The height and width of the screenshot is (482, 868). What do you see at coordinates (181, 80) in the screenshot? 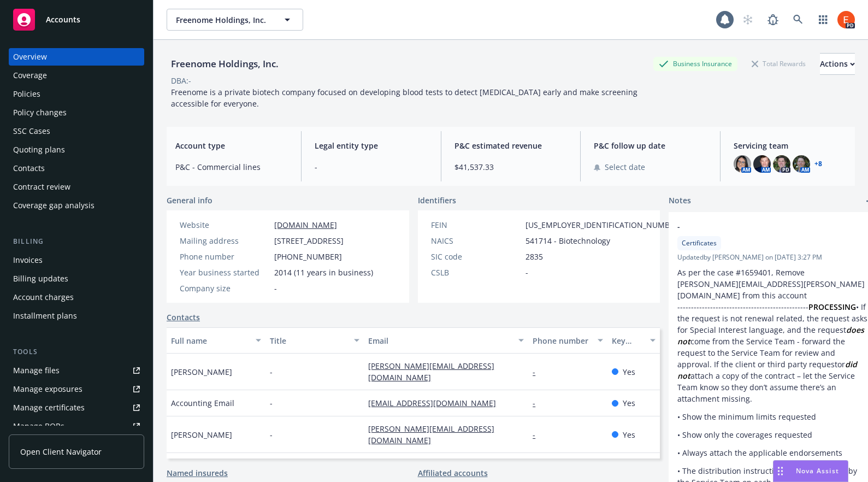
I see `div: DBA: -` at bounding box center [181, 80].